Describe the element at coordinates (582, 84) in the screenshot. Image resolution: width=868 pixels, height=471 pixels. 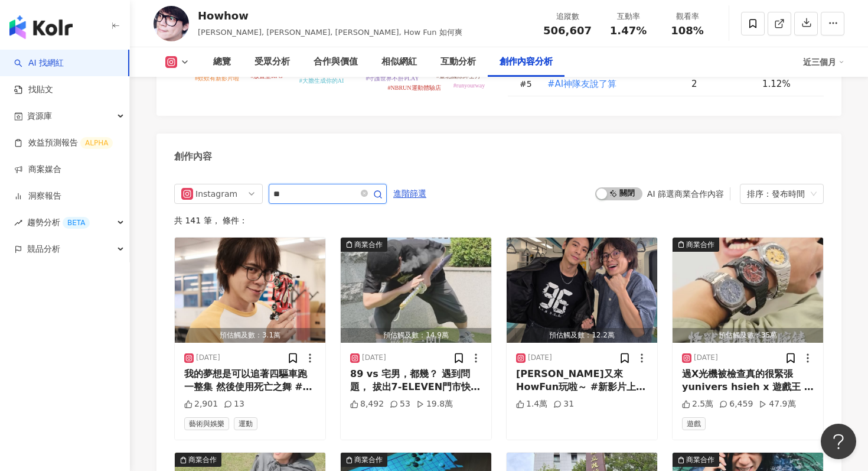
I see `button: #AI神隊友說了算` at that location.